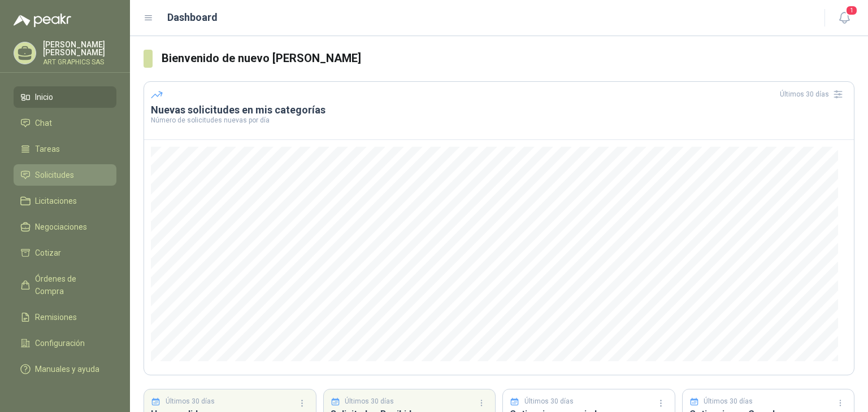 The image size is (868, 412). I want to click on span: Configuración, so click(60, 343).